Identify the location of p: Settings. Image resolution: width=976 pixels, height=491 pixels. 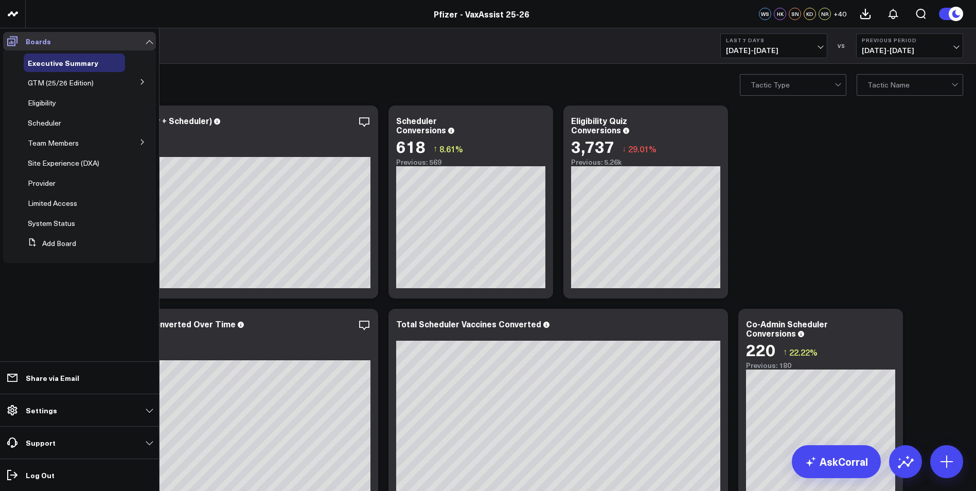
(41, 410).